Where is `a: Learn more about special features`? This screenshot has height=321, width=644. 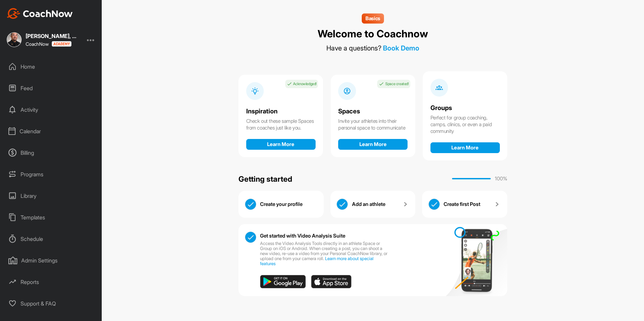
a: Learn more about special features is located at coordinates (316, 260).